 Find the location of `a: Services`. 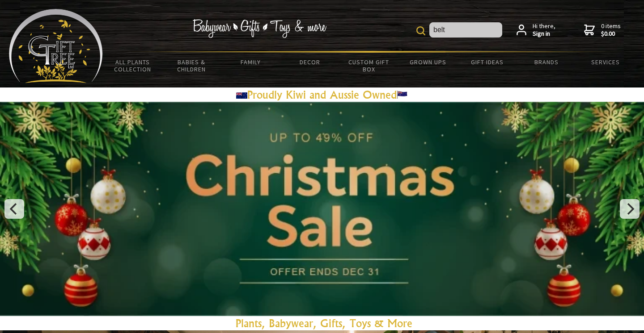

a: Services is located at coordinates (605, 62).